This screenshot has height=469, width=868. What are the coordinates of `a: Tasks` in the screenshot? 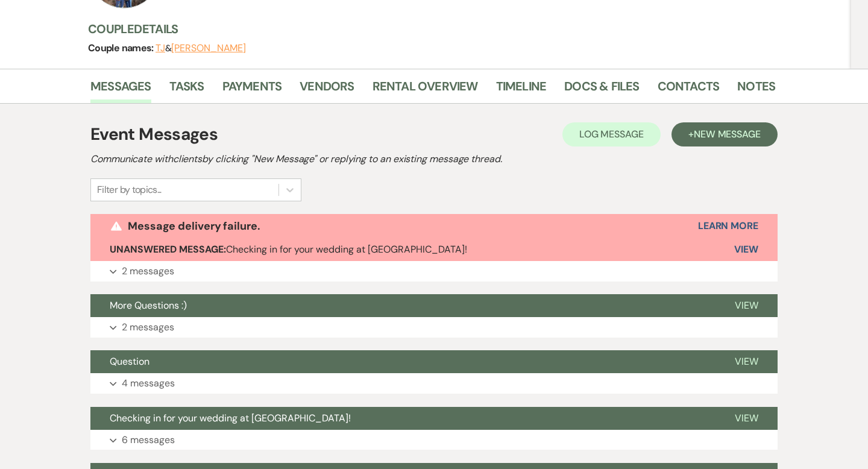 It's located at (187, 90).